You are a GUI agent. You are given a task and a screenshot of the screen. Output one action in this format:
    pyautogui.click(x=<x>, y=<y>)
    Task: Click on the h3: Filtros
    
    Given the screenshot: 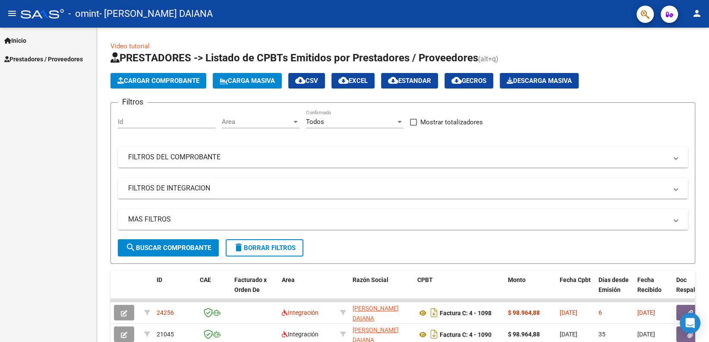 What is the action you would take?
    pyautogui.click(x=132, y=102)
    